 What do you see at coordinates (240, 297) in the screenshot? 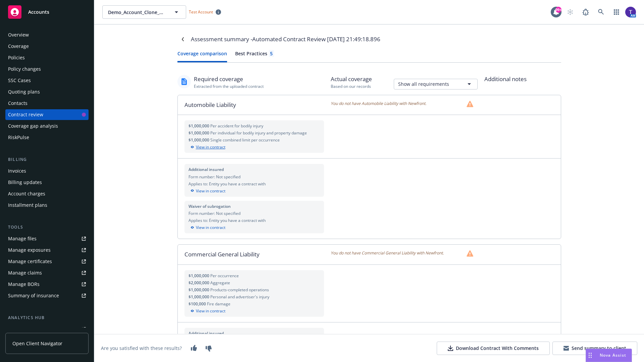
I see `span: Personal and advertiser's injury` at bounding box center [240, 297].